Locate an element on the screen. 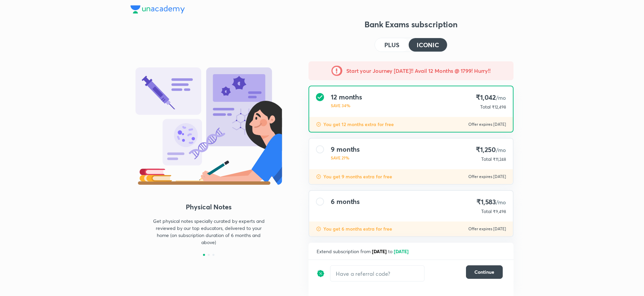  h4: ₹1,583 is located at coordinates (491, 202).